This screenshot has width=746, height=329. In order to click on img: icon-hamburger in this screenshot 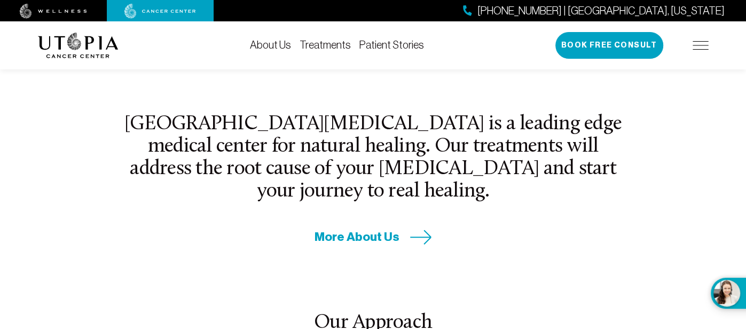, I will do `click(701, 45)`.